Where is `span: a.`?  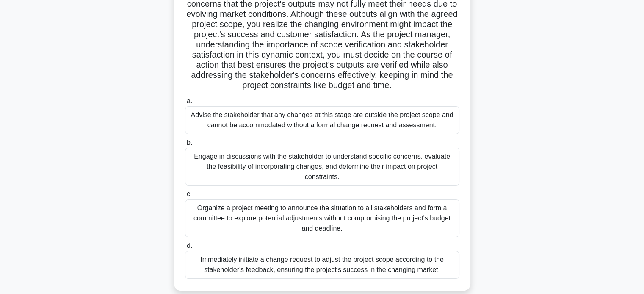 span: a. is located at coordinates (189, 101).